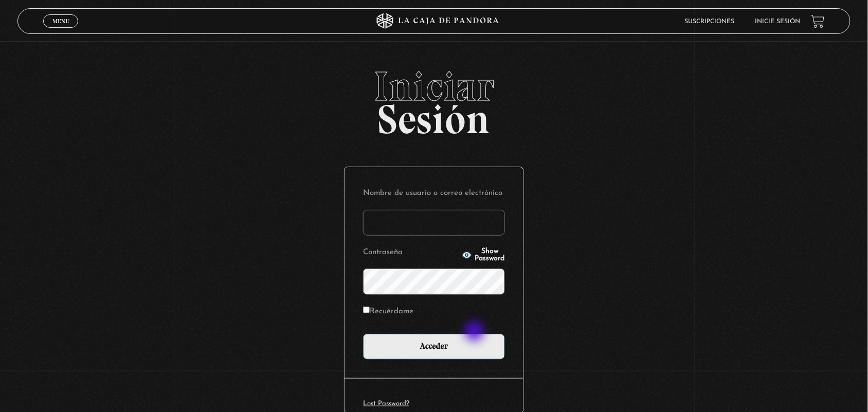  I want to click on input: Recuérdame, so click(366, 309).